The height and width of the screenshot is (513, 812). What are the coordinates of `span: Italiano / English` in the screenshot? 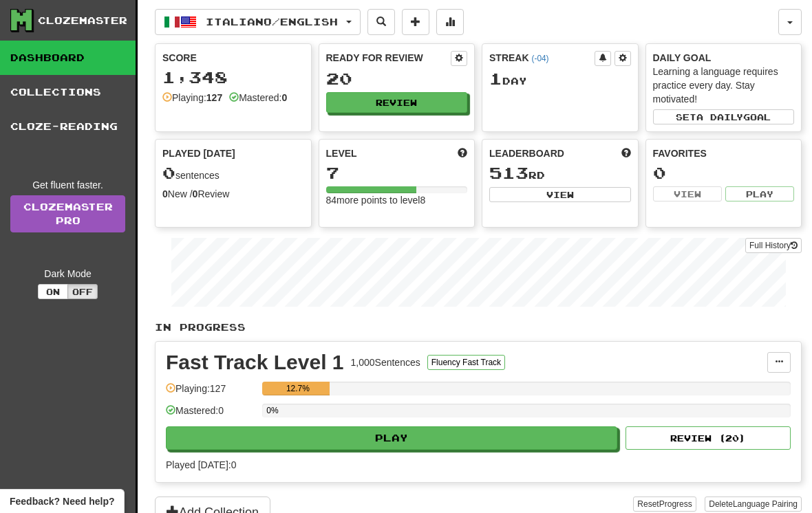 It's located at (271, 22).